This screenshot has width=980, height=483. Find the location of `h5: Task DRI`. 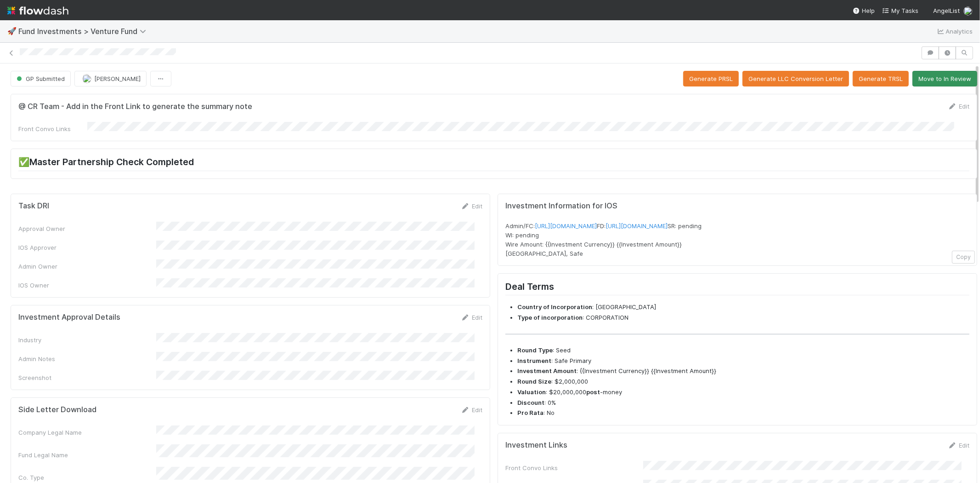

h5: Task DRI is located at coordinates (33, 206).